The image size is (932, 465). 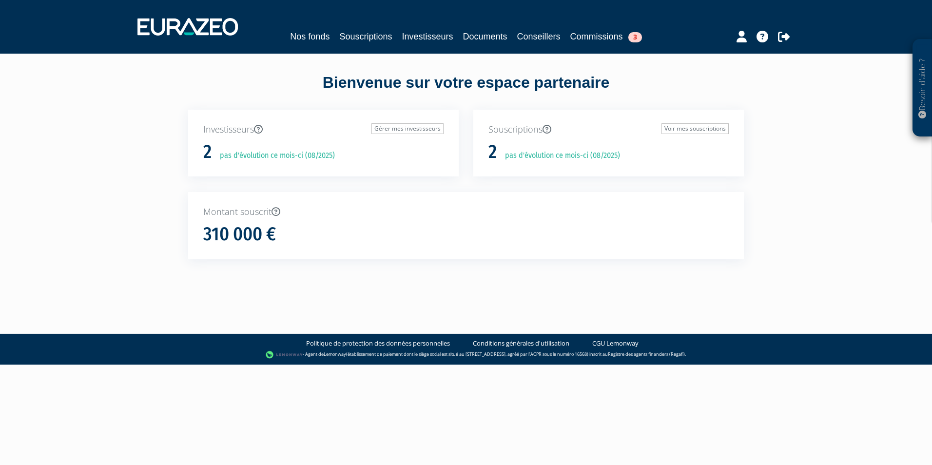 What do you see at coordinates (608, 130) in the screenshot?
I see `p: Souscriptions` at bounding box center [608, 130].